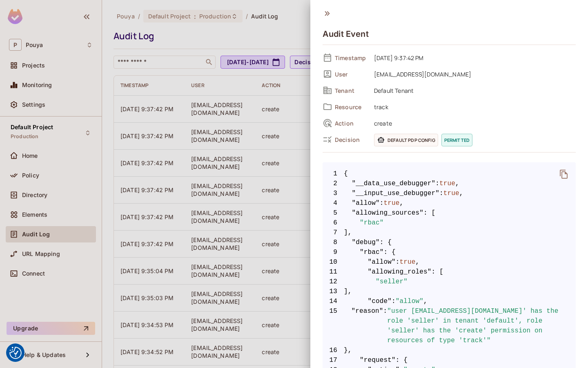 The image size is (588, 368). What do you see at coordinates (563, 174) in the screenshot?
I see `button: delete` at bounding box center [563, 174].